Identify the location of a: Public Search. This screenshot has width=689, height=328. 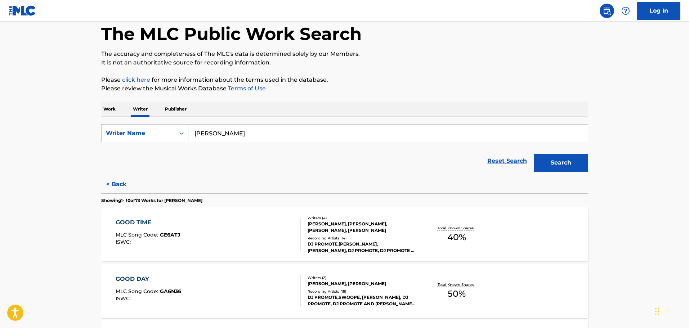
(607, 11).